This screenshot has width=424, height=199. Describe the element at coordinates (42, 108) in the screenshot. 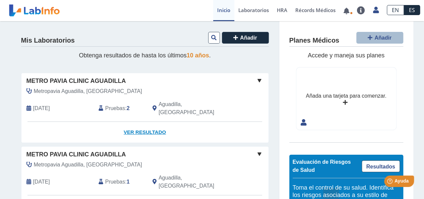

I see `span: 2025-08-25` at that location.